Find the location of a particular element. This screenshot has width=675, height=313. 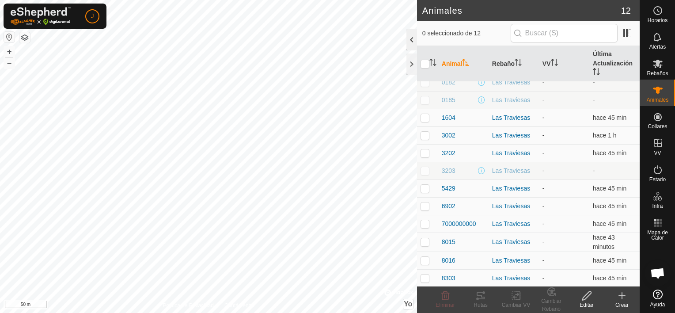

span: Ayuda is located at coordinates (657, 304).